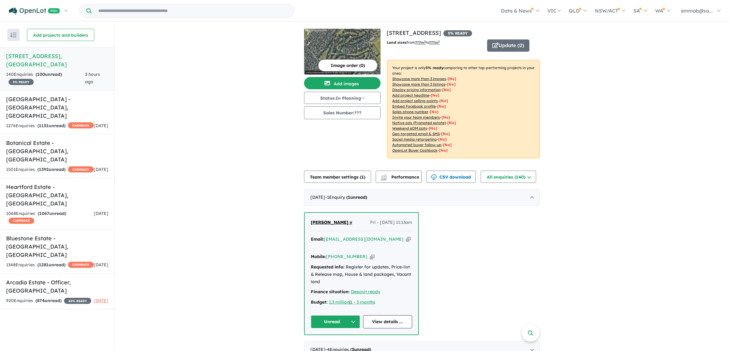 The height and width of the screenshot is (351, 729). I want to click on div: 920 Enquir ies, so click(49, 301).